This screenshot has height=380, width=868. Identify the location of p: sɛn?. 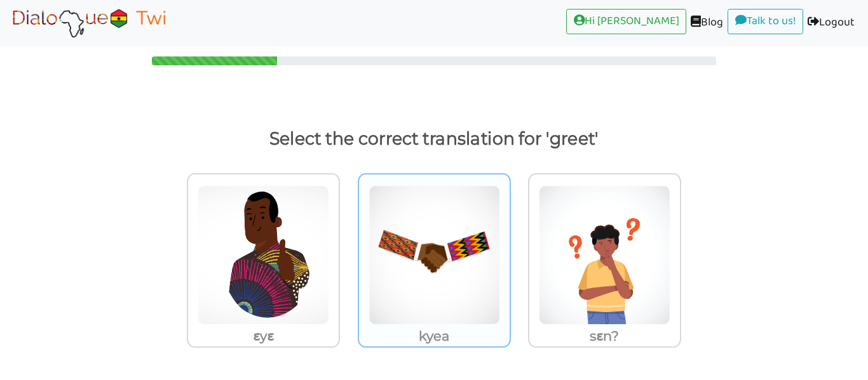
(604, 336).